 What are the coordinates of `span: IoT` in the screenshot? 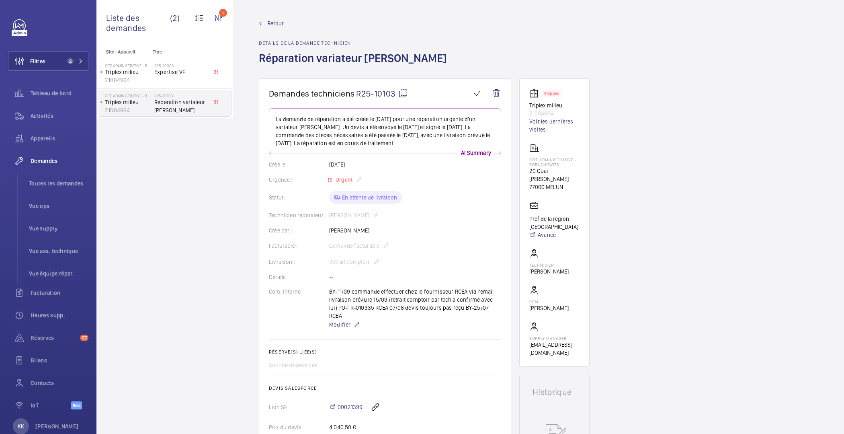 It's located at (51, 405).